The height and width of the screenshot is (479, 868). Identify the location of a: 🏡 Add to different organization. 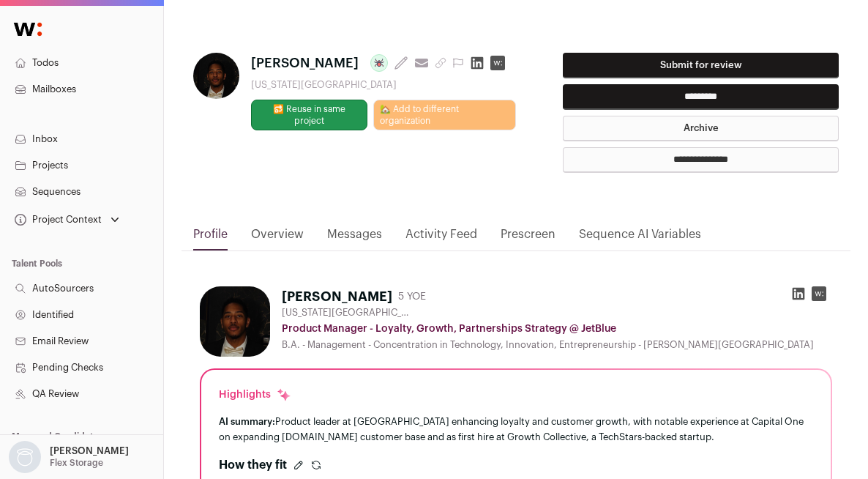
(444, 115).